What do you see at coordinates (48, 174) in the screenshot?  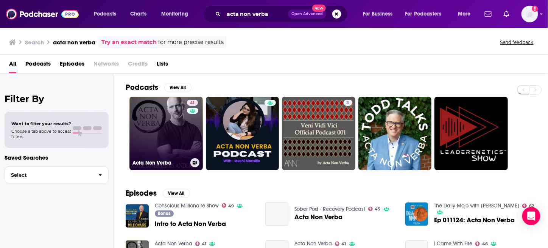 I see `span: Select` at bounding box center [48, 174].